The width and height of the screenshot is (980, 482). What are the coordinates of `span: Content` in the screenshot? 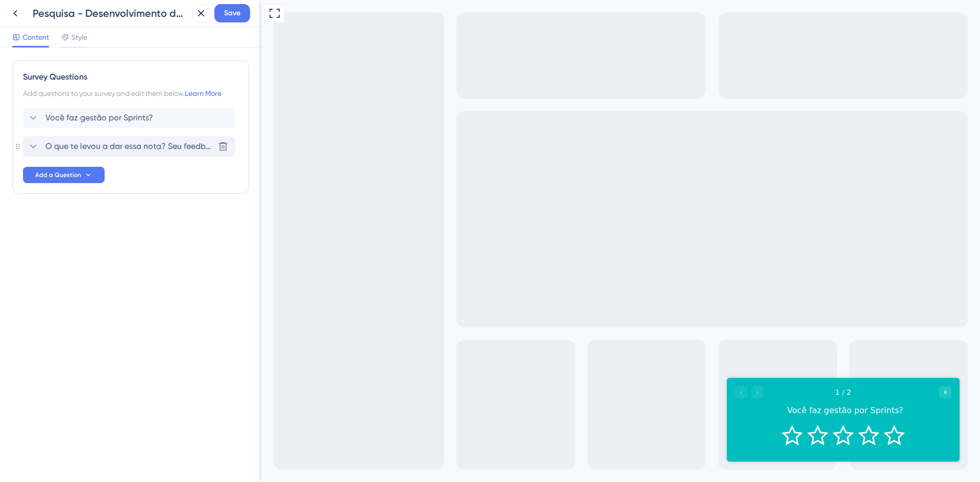 It's located at (36, 37).